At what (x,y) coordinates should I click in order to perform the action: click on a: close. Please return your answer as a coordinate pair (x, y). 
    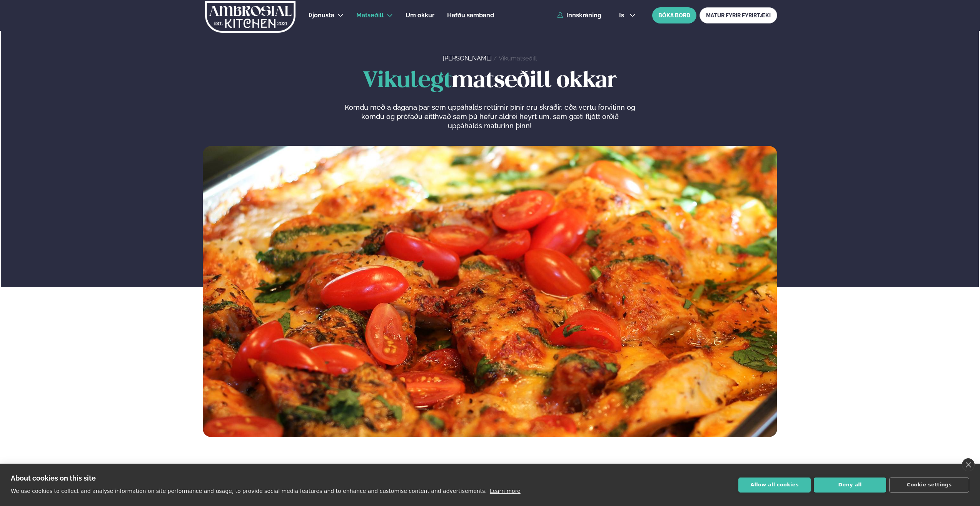
    Looking at the image, I should click on (968, 465).